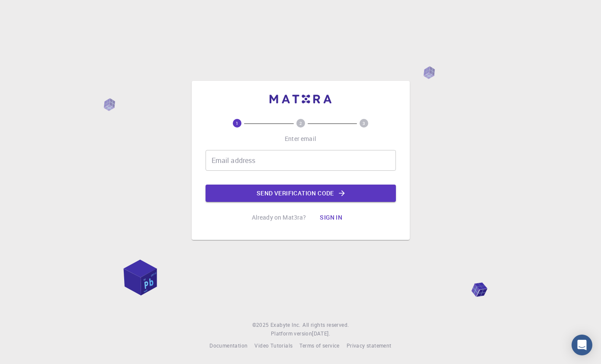 The height and width of the screenshot is (364, 601). Describe the element at coordinates (319, 346) in the screenshot. I see `a: Terms of service` at that location.